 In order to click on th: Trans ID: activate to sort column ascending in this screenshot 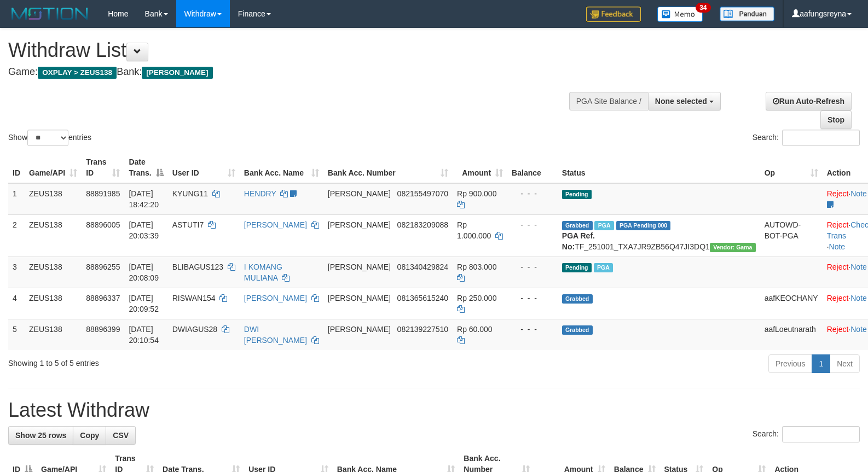, I will do `click(103, 167)`.